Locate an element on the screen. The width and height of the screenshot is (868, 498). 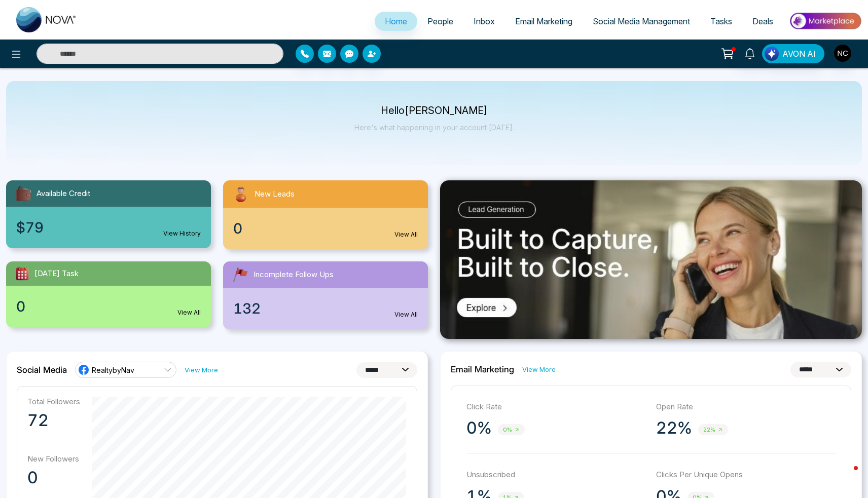
span: Email Marketing is located at coordinates (544, 21).